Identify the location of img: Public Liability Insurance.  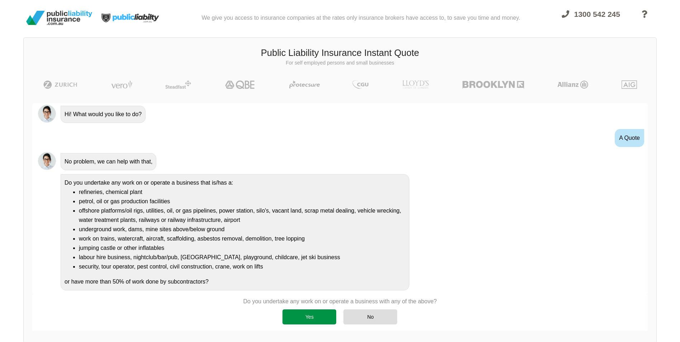
(59, 18).